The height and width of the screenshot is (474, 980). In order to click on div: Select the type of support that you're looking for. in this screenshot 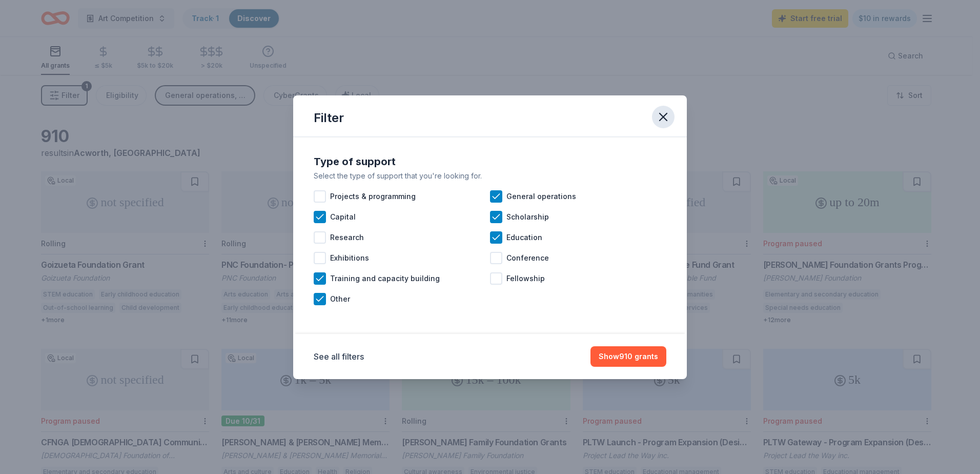, I will do `click(490, 176)`.